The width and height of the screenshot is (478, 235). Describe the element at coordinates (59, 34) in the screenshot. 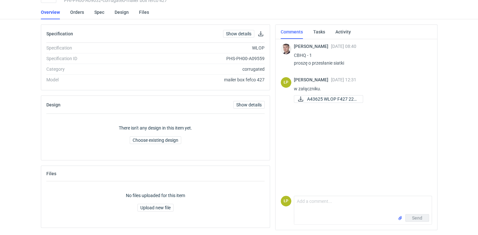

I see `h2: Specification` at that location.